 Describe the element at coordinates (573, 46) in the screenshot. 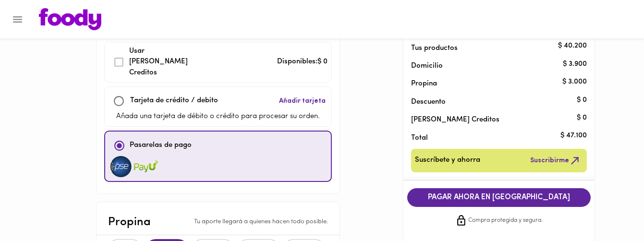

I see `p: $ 40.200` at that location.